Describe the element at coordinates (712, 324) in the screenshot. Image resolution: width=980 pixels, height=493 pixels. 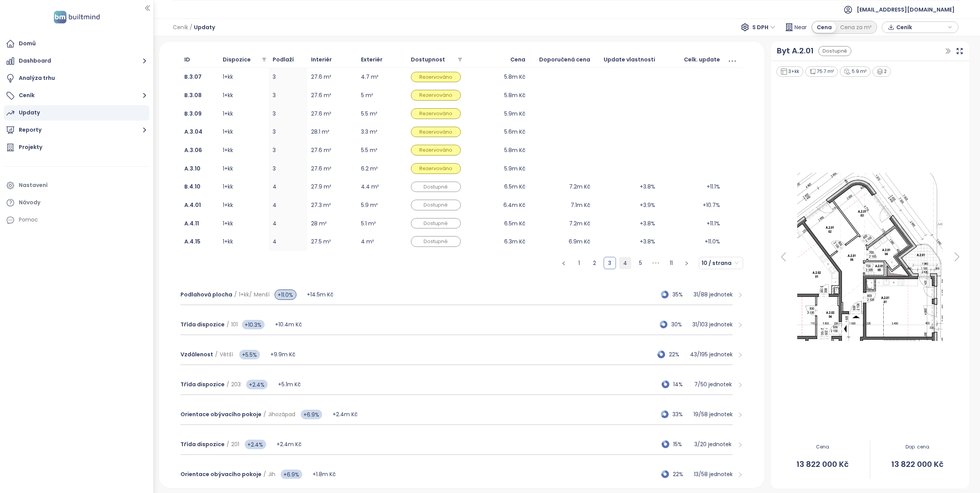
I see `p: 31 / 103 jednotek` at that location.